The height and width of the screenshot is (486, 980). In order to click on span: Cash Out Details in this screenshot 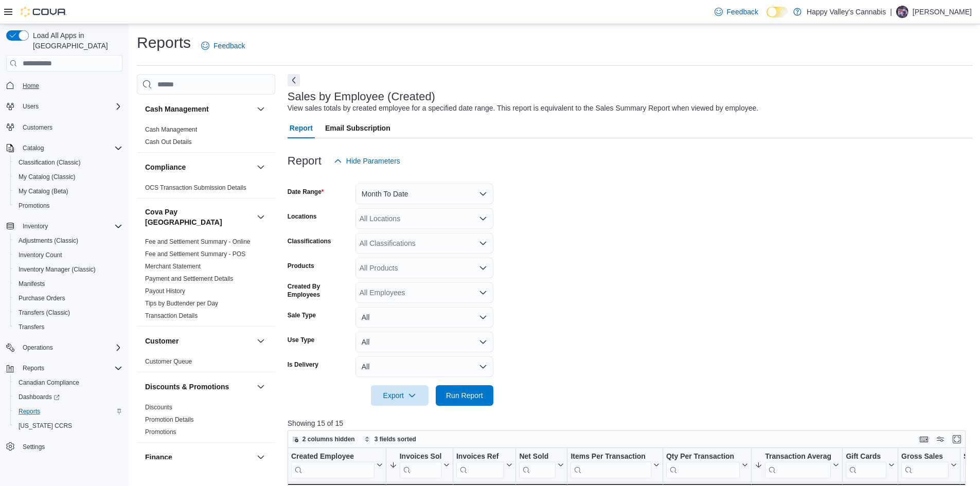, I will do `click(169, 142)`.